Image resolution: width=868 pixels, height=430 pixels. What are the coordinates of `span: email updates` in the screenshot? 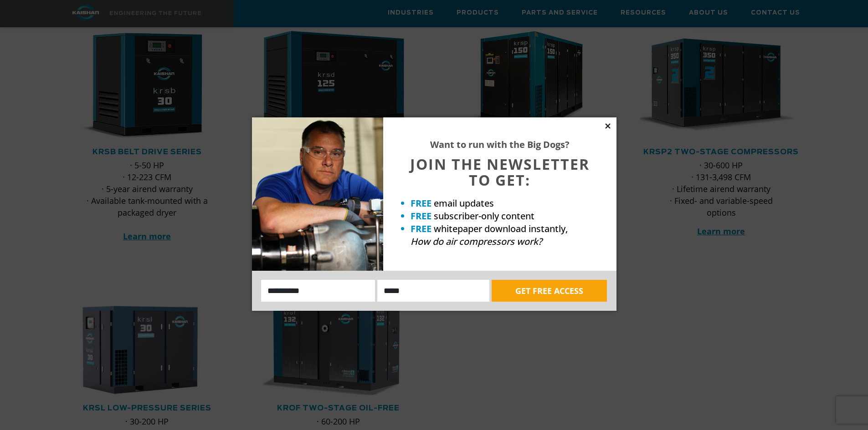 It's located at (464, 203).